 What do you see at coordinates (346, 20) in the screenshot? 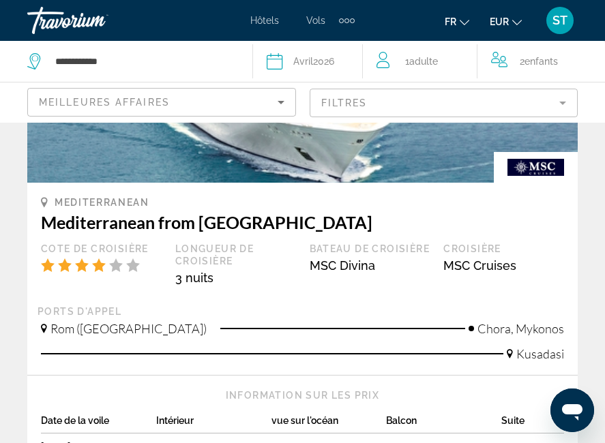
I see `button: Extra navigation items` at bounding box center [346, 20].